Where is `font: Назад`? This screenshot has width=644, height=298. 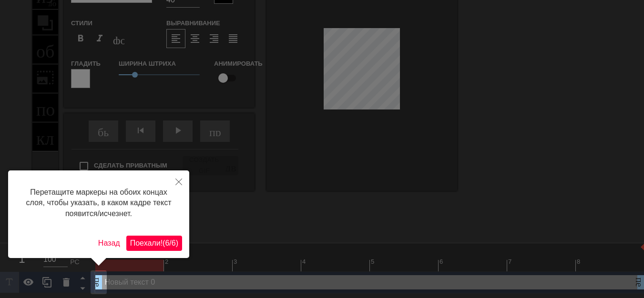
font: Назад is located at coordinates (109, 243).